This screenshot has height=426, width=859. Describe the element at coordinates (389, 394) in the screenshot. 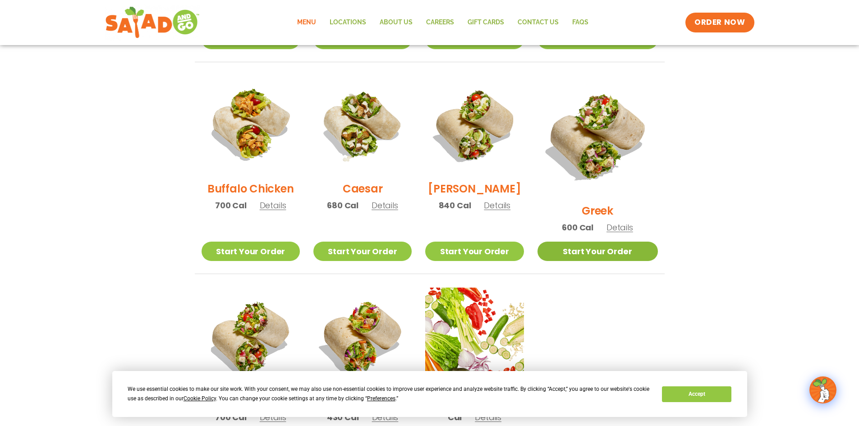

I see `div: We use essential cookies to make our site work. With your consent, we may also use non-essential ...` at that location.